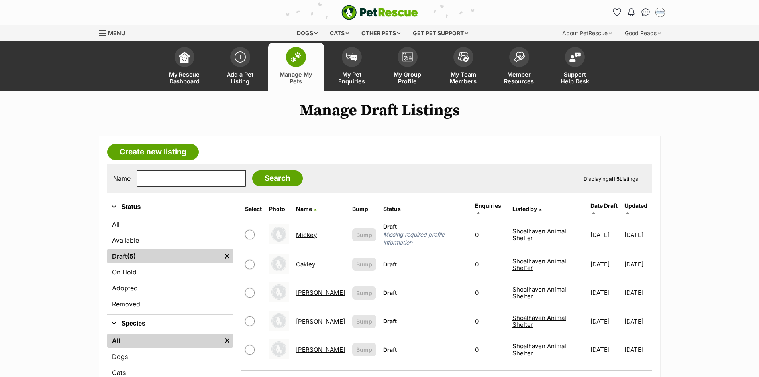  I want to click on button: Notifications, so click(632, 12).